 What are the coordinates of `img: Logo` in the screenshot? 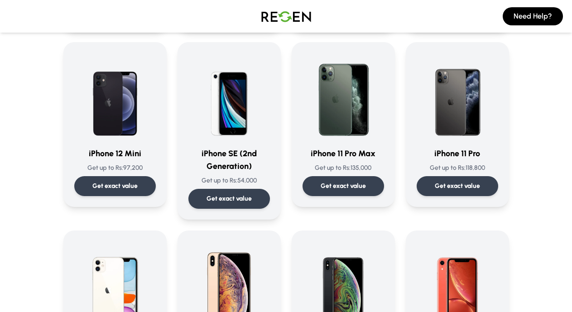 It's located at (286, 16).